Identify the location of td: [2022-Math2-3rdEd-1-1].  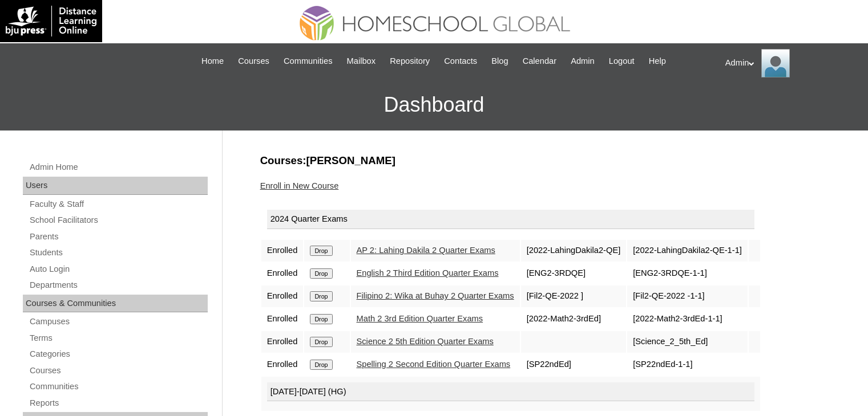
(687, 320).